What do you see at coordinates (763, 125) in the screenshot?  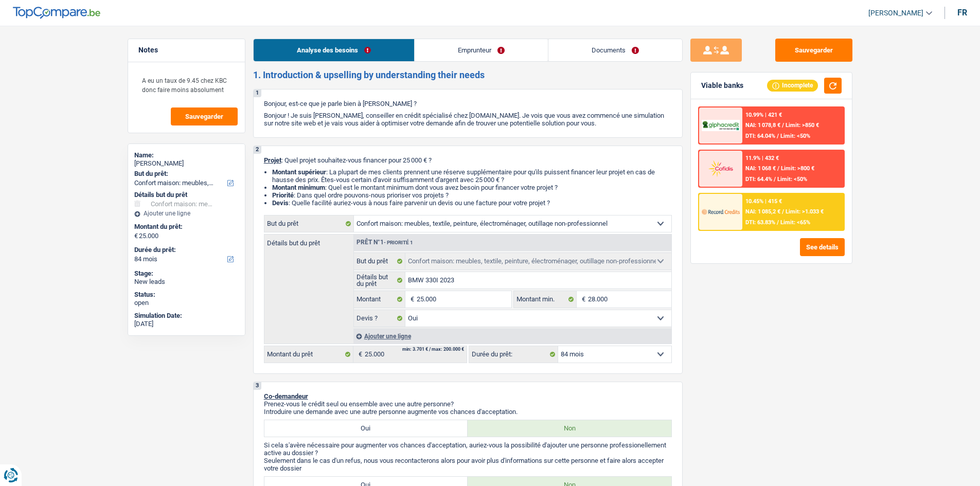 I see `span: NAI: 1 078,8 €` at bounding box center [763, 125].